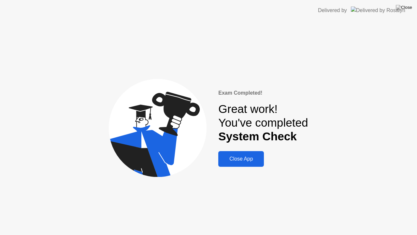 The height and width of the screenshot is (235, 417). Describe the element at coordinates (332, 10) in the screenshot. I see `div: Delivered by` at that location.